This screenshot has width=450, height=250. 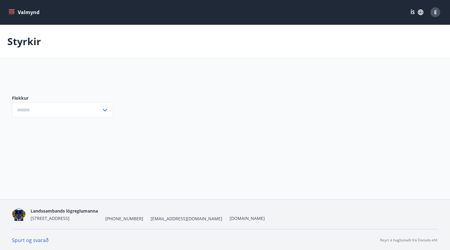 I want to click on label: Flokkur, so click(x=62, y=98).